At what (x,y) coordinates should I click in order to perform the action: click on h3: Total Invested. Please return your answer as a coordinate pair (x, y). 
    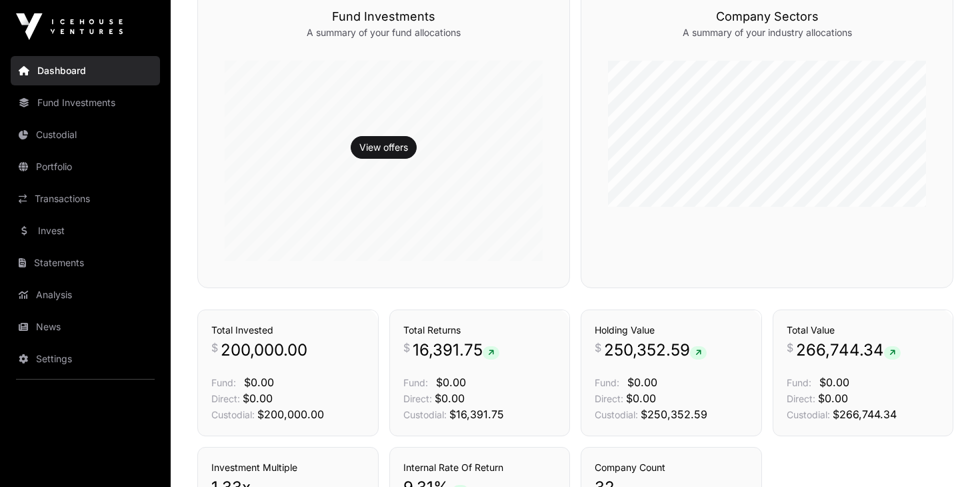
    Looking at the image, I should click on (288, 330).